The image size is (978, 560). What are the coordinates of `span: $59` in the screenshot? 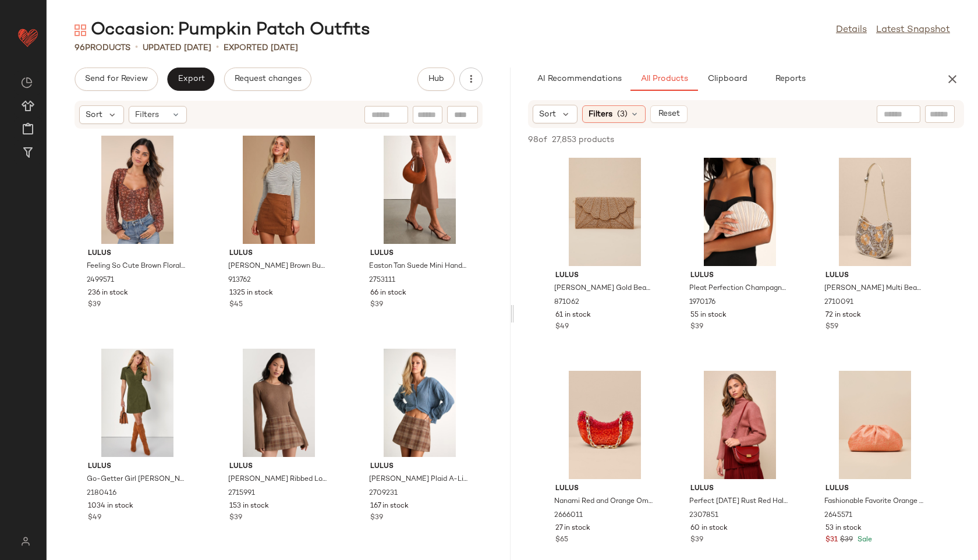 It's located at (832, 327).